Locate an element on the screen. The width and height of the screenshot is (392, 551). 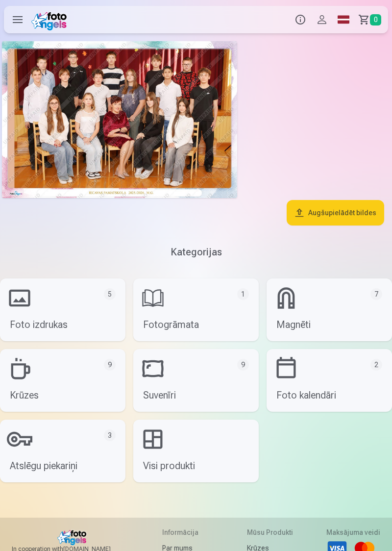
div: 5 is located at coordinates (110, 294).